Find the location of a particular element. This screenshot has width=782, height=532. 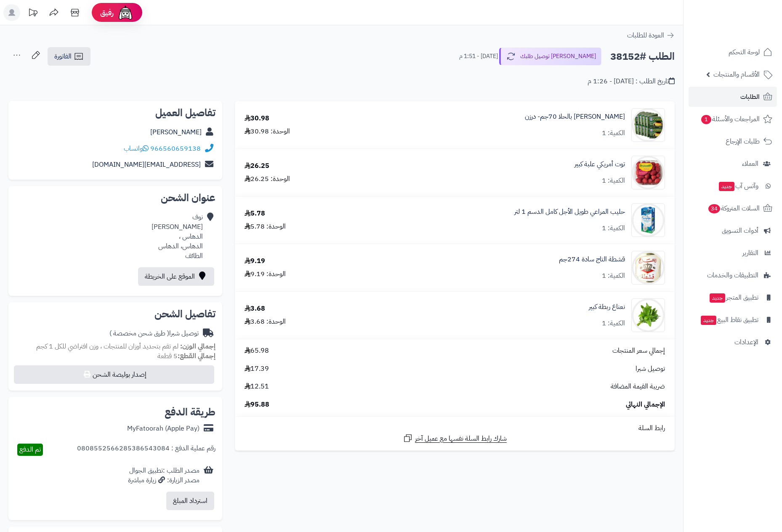

a: 966560659138 is located at coordinates (176, 148).